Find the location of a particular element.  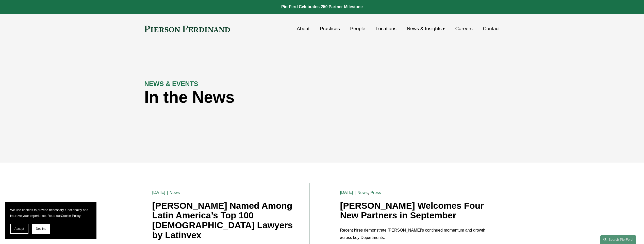

a: Cookie Policy is located at coordinates (71, 215).